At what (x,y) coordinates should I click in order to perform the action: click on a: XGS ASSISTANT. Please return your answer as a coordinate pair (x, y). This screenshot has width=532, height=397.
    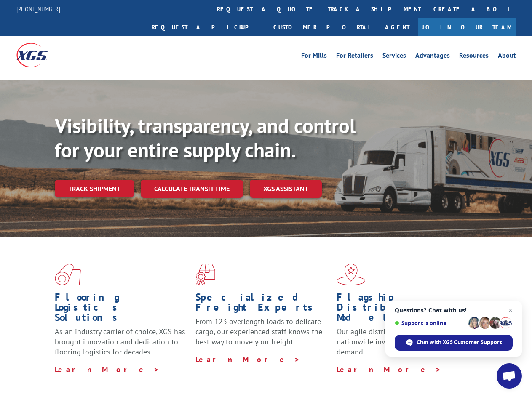
    Looking at the image, I should click on (285, 189).